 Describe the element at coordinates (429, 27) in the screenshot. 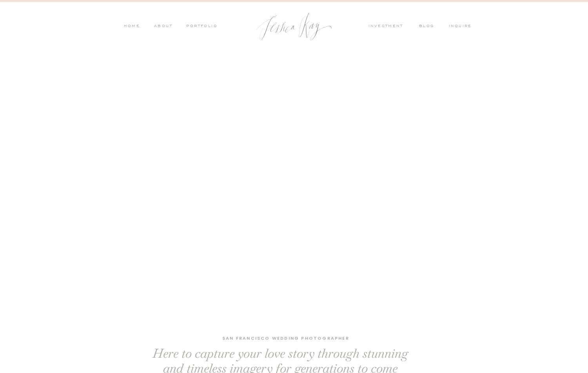

I see `nav: blog` at that location.